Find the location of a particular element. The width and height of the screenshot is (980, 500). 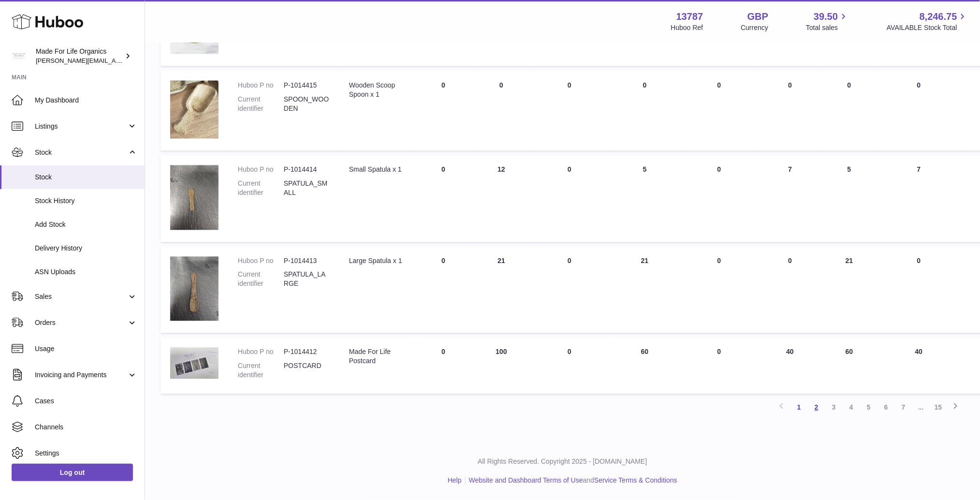

div: Wooden Scoop Spoon x 1 is located at coordinates (377, 90).